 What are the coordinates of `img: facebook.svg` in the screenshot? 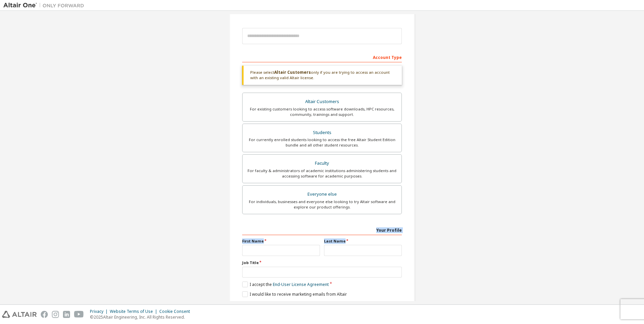 It's located at (44, 314).